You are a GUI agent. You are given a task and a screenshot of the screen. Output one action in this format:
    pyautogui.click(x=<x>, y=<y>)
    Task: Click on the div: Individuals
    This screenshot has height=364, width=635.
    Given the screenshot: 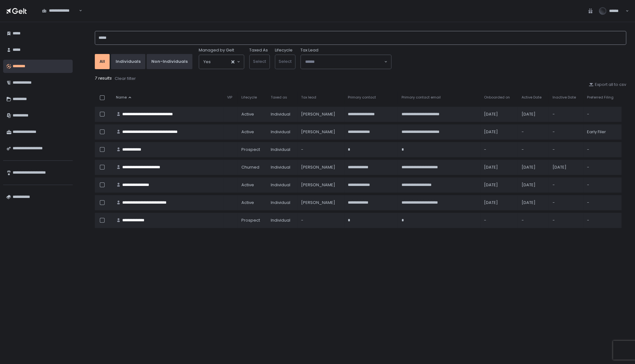 What is the action you would take?
    pyautogui.click(x=128, y=62)
    